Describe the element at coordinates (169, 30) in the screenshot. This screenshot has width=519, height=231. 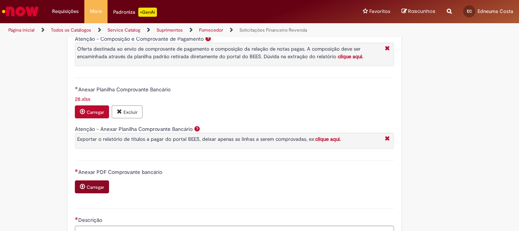
I see `a: Suprimentos` at that location.